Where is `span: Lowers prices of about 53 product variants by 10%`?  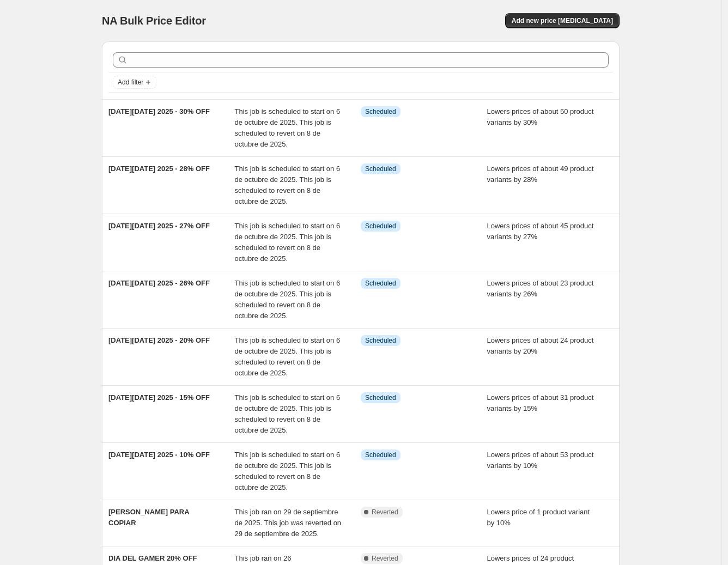 span: Lowers prices of about 53 product variants by 10% is located at coordinates (541, 460).